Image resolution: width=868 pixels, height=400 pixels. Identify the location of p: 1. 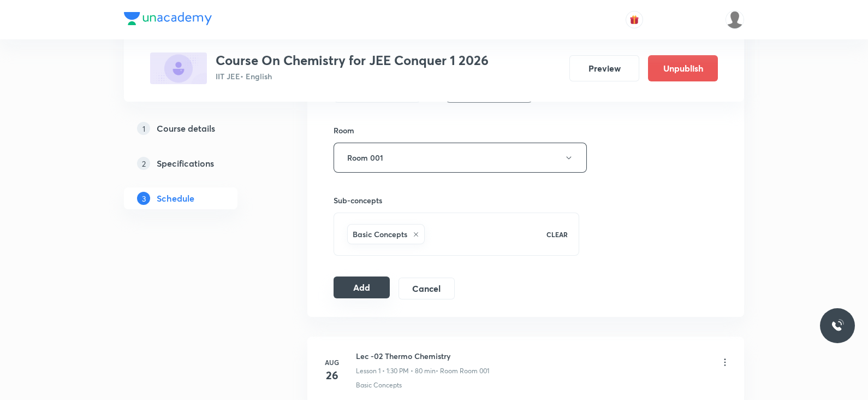
(144, 128).